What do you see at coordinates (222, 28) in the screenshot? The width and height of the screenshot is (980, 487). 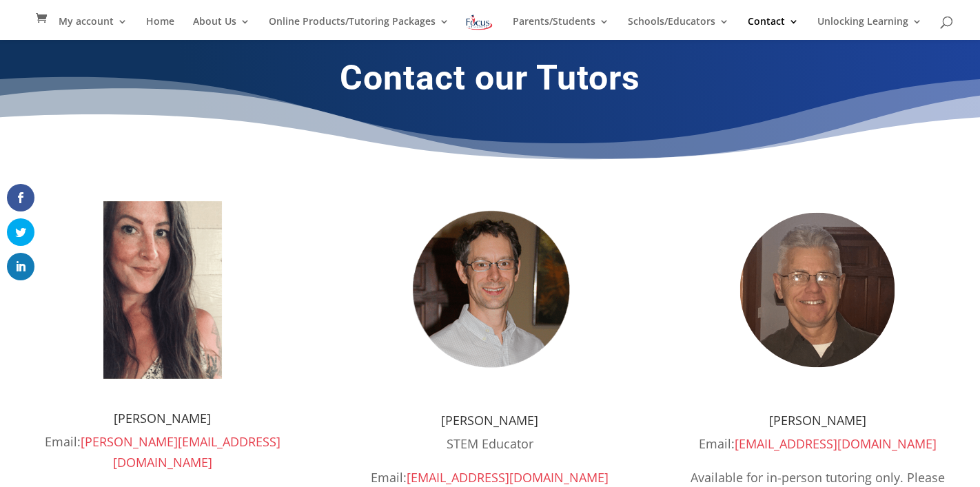 I see `a: About Us` at bounding box center [222, 28].